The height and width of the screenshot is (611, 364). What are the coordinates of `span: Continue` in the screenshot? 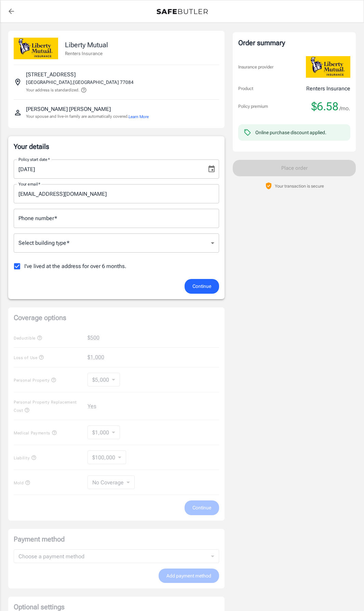 It's located at (201, 286).